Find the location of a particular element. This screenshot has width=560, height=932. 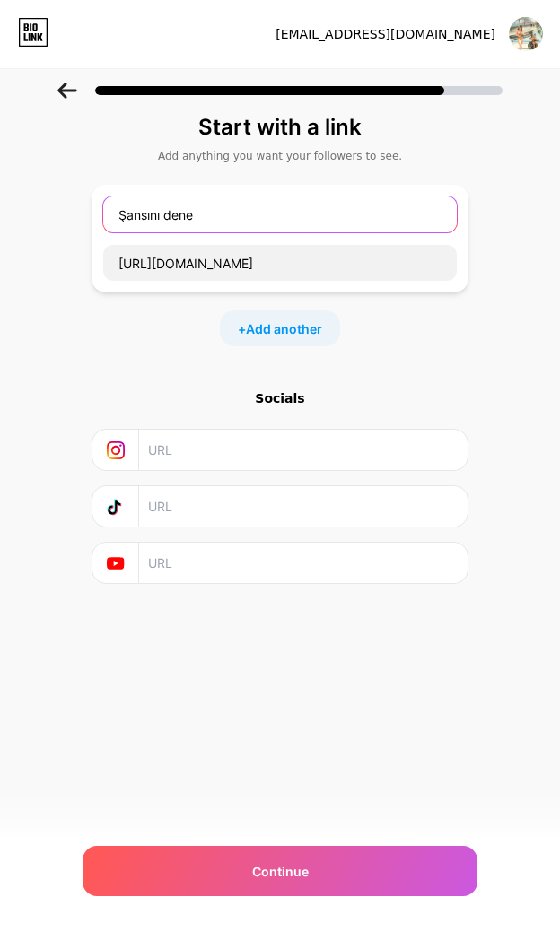

div: Add anything you want your followers to see. is located at coordinates (280, 156).